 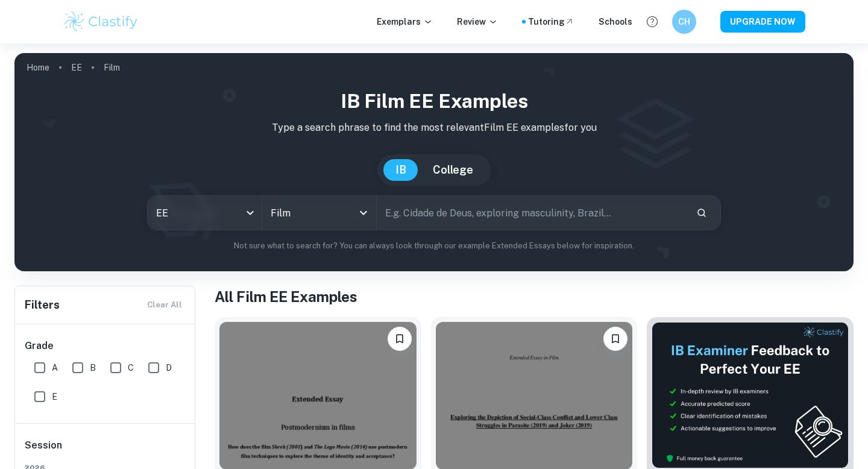 What do you see at coordinates (534, 297) in the screenshot?
I see `h1: All Film EE Examples` at bounding box center [534, 297].